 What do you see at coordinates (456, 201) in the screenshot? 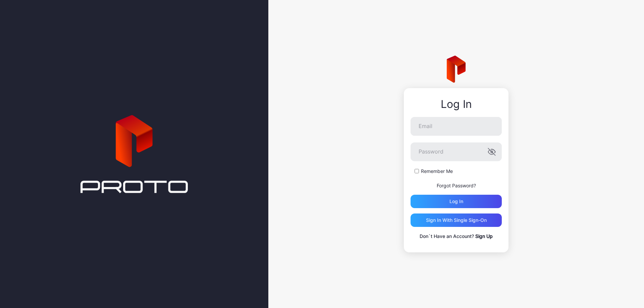
I see `button: Log in` at bounding box center [456, 201].